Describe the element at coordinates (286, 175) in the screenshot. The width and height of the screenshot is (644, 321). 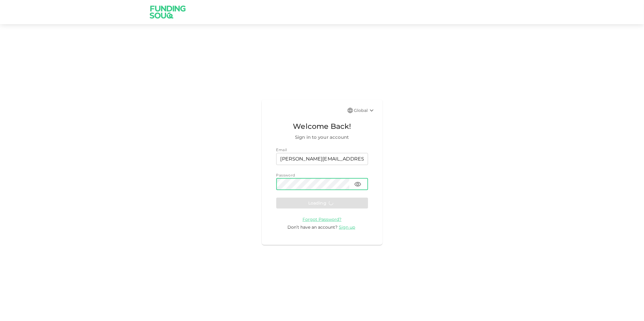
I see `span: Password` at that location.